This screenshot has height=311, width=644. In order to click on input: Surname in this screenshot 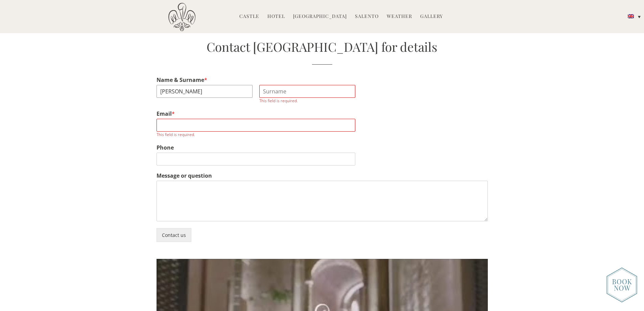, I will do `click(308, 91)`.